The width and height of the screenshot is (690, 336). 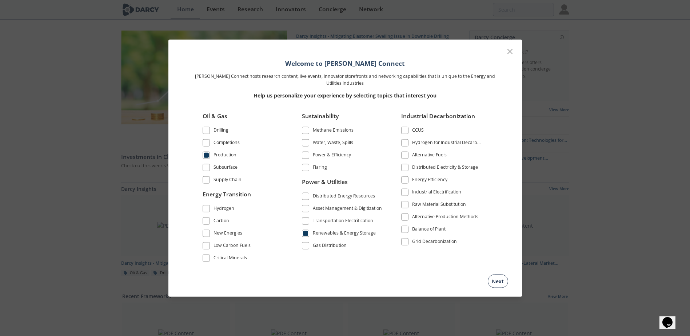 I want to click on div: Alternative Fuels, so click(x=429, y=156).